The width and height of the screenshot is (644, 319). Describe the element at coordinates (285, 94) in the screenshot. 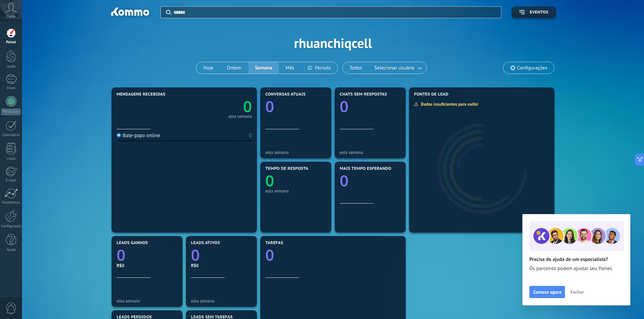

I see `span: Conversas atuais` at that location.